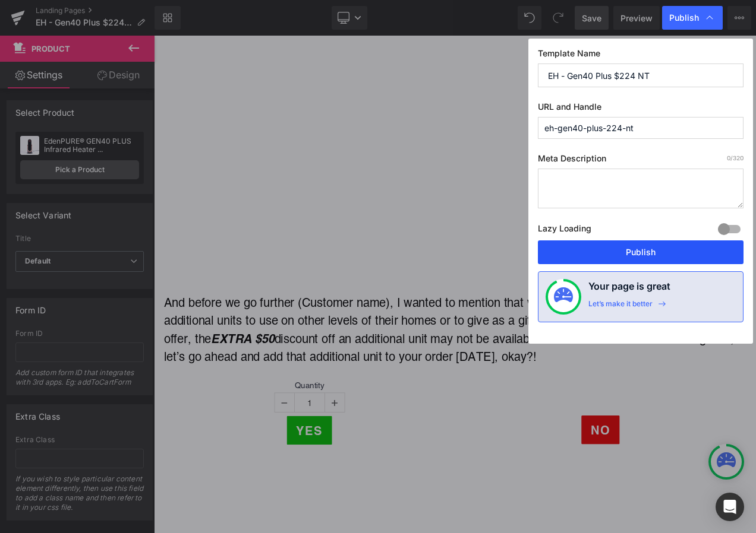  What do you see at coordinates (620, 307) in the screenshot?
I see `div: Let’s make it better` at bounding box center [620, 307].